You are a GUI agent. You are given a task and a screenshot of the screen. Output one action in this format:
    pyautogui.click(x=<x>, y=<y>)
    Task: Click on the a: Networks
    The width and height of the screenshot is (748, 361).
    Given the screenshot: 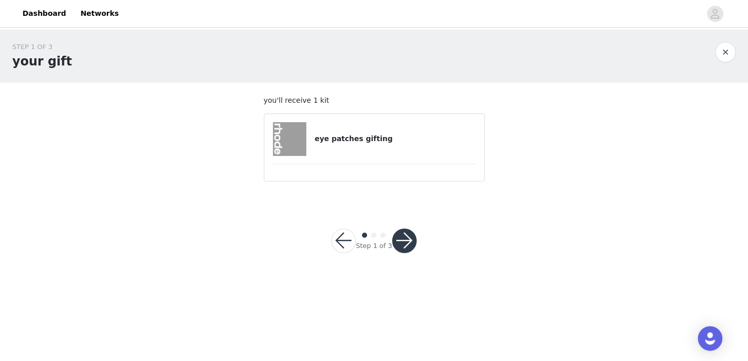 What is the action you would take?
    pyautogui.click(x=99, y=13)
    